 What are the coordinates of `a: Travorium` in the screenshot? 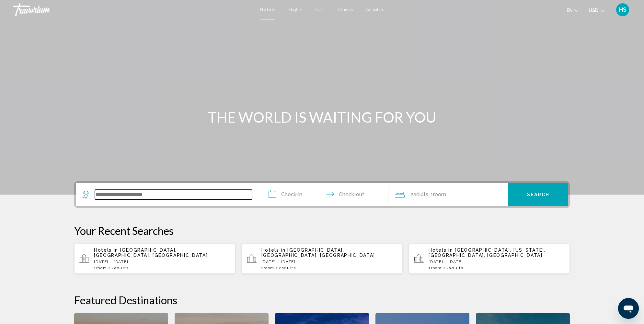 It's located at (133, 10).